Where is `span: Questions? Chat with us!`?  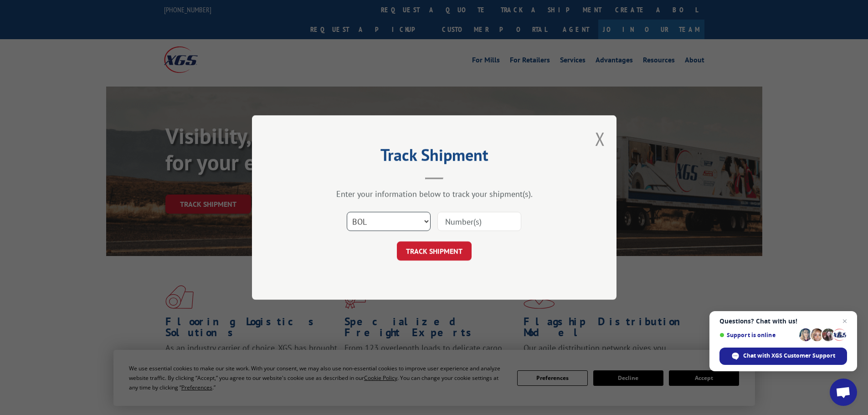 span: Questions? Chat with us! is located at coordinates (783, 322).